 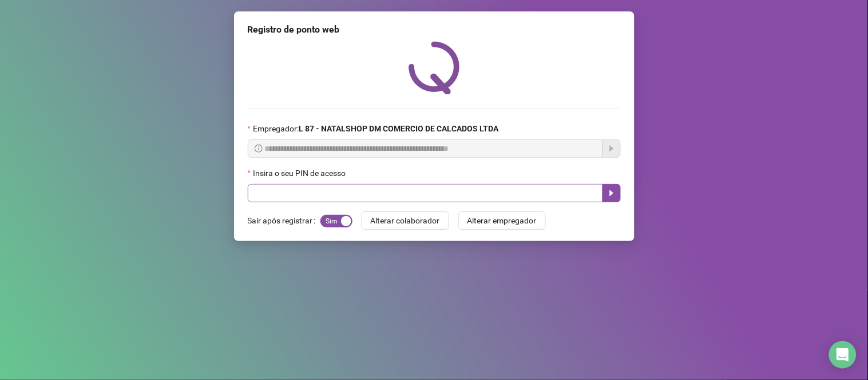 What do you see at coordinates (284, 221) in the screenshot?
I see `label: Sair após registrar` at bounding box center [284, 221].